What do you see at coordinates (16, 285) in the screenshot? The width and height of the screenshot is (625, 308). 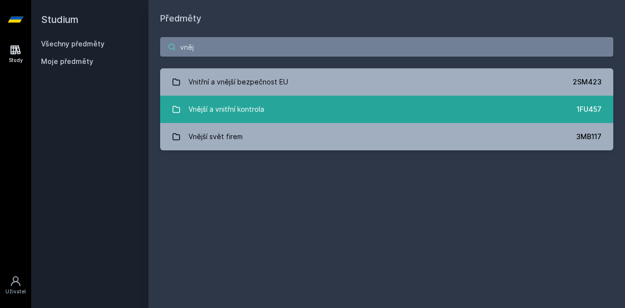 I see `a: Uživatel` at bounding box center [16, 285].